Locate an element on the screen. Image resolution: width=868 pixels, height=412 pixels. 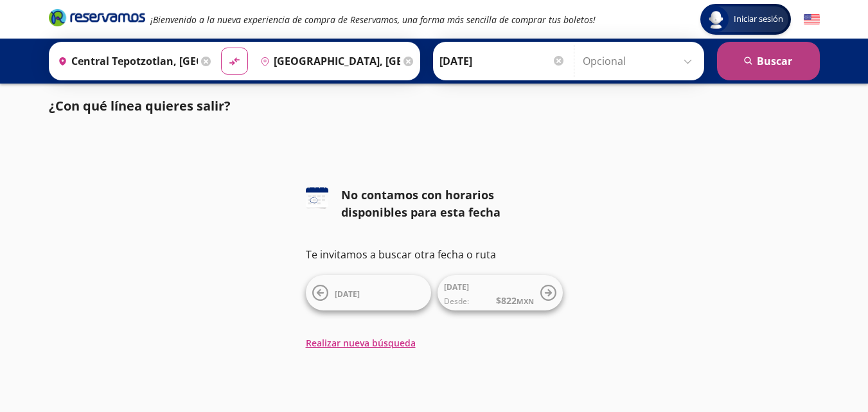
i: Brand Logo is located at coordinates (97, 17).